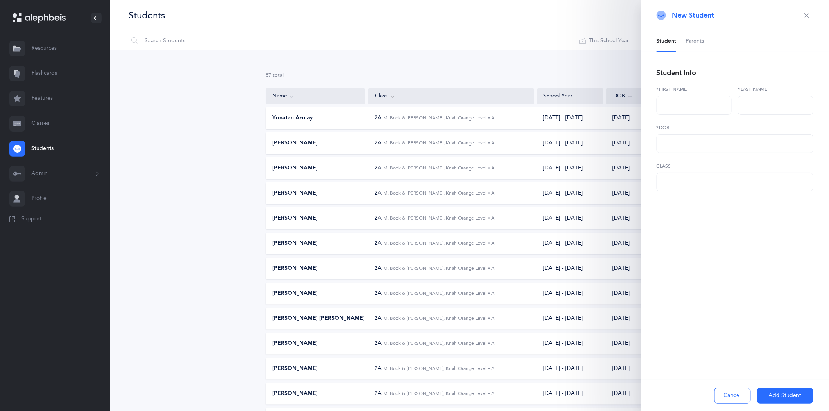 This screenshot has height=411, width=829. I want to click on span: Support, so click(31, 219).